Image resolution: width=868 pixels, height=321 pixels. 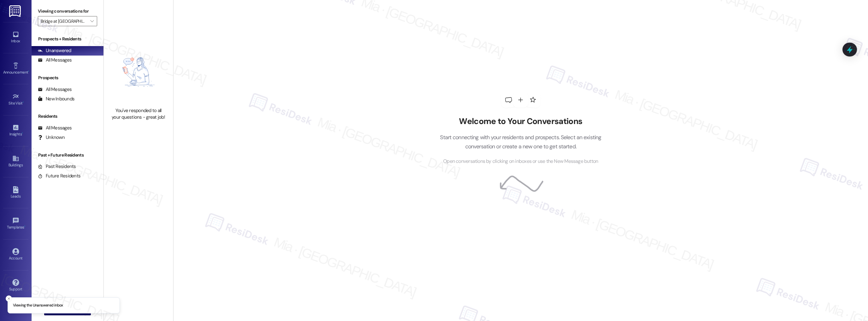 I want to click on img: ResiDesk Logo, so click(x=16, y=11).